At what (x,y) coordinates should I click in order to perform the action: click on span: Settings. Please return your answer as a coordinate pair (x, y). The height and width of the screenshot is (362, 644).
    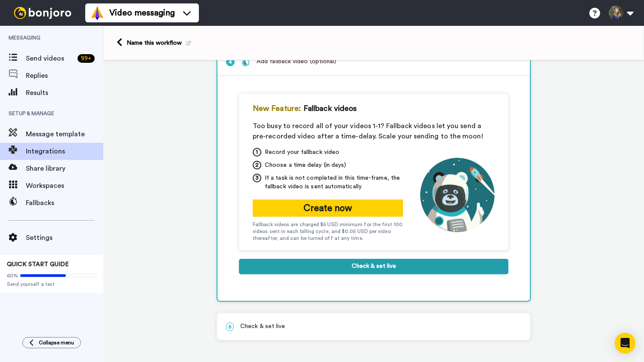
    Looking at the image, I should click on (65, 238).